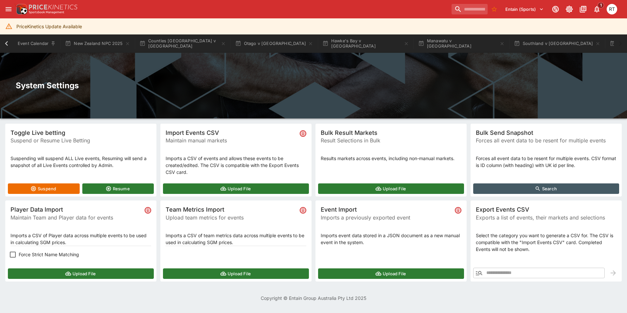 This screenshot has width=627, height=313. Describe the element at coordinates (49, 254) in the screenshot. I see `span: Force Strict Name Matching` at that location.